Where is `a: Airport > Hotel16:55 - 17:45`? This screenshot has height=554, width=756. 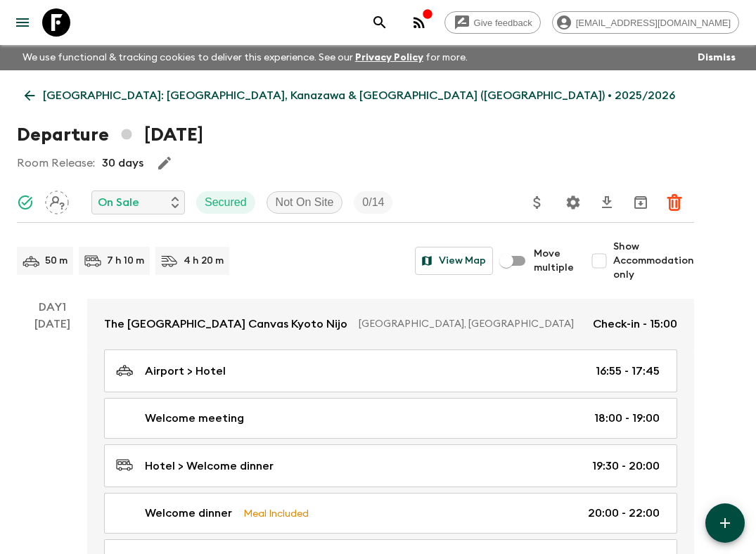
a: Airport > Hotel16:55 - 17:45 is located at coordinates (391, 371).